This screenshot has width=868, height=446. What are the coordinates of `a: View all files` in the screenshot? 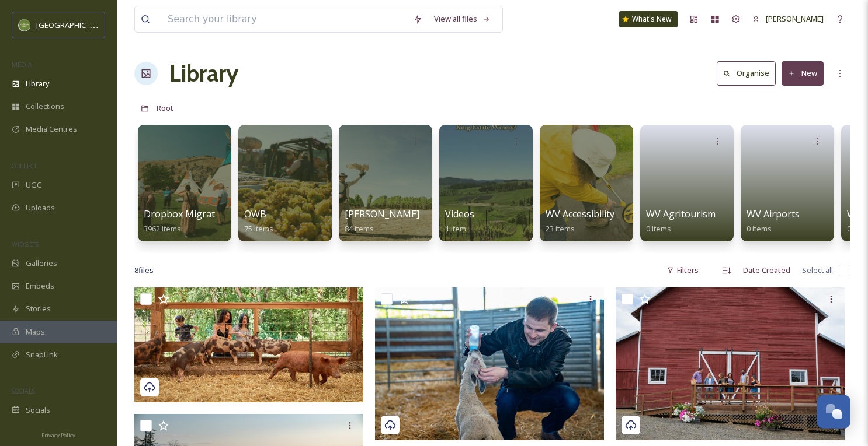 It's located at (462, 19).